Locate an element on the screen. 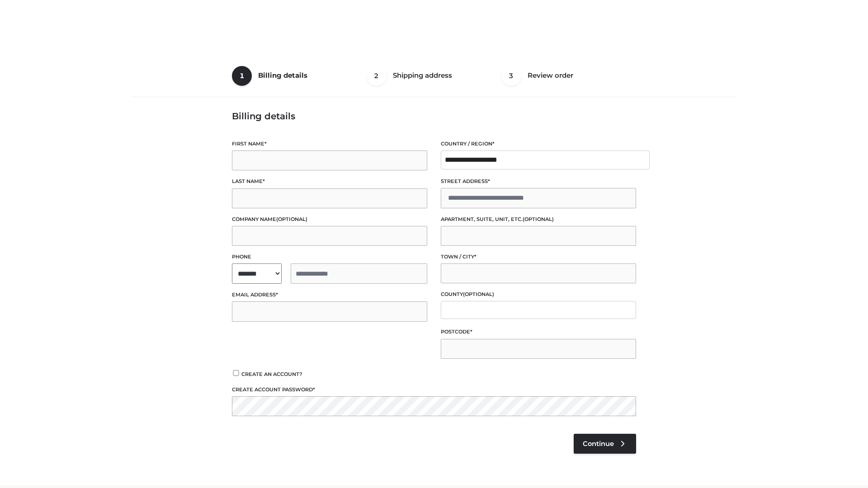  span: Review order is located at coordinates (550, 75).